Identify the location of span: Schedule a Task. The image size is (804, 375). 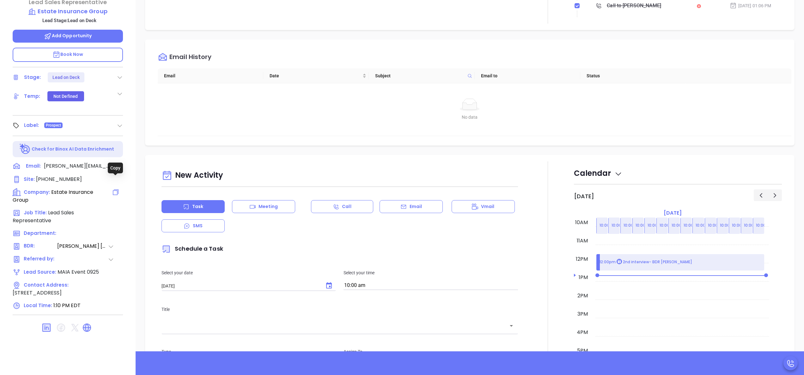
(192, 249).